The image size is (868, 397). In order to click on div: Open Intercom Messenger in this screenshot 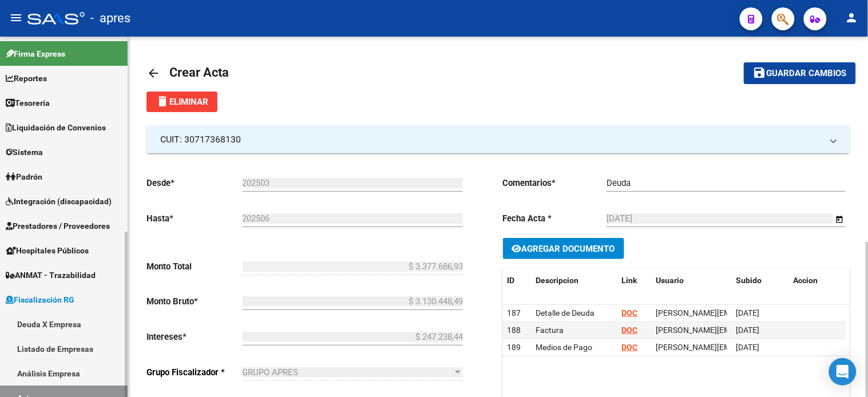, I will do `click(843, 372)`.